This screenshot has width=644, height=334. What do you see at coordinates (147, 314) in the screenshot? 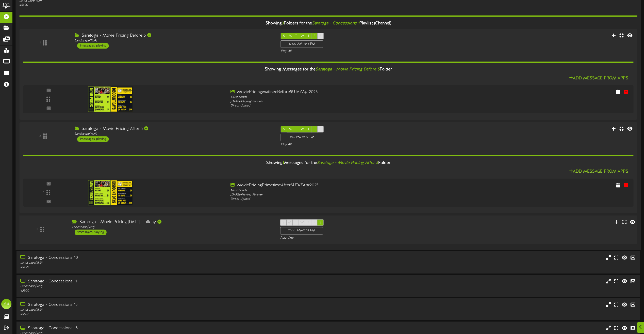
I see `div: # 5502` at bounding box center [147, 314].